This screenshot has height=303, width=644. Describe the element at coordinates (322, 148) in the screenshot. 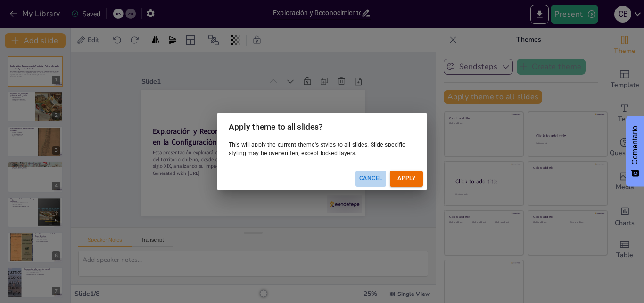

I see `p: This will apply the current theme's styles to all slides. Slide-specific styling may be overwritt...` at that location.